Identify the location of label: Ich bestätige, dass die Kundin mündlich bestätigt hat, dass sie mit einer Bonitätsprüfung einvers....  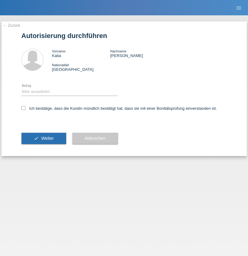
(119, 108).